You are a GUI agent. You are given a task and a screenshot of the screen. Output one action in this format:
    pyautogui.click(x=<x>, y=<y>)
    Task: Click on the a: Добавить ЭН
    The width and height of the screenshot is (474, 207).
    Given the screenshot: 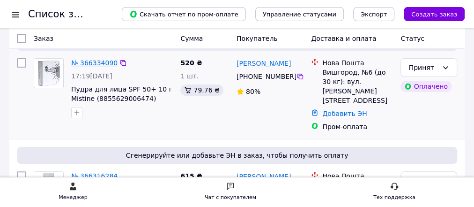 What is the action you would take?
    pyautogui.click(x=344, y=113)
    